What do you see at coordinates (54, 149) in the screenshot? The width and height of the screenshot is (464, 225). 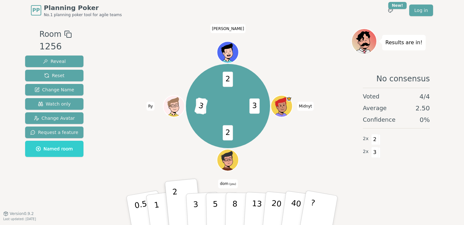 I see `button: Named room` at bounding box center [54, 149].